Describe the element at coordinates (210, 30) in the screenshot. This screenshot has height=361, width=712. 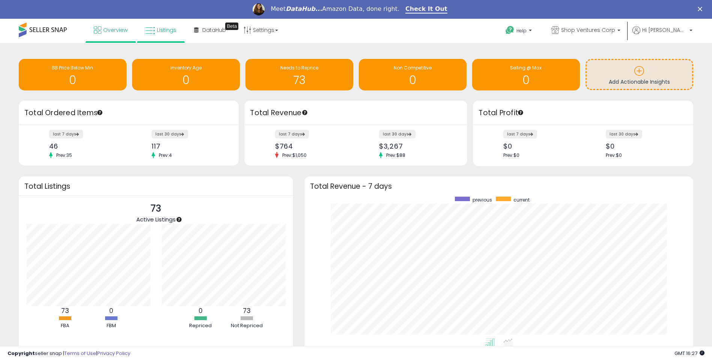
I see `a: DataHub` at that location.